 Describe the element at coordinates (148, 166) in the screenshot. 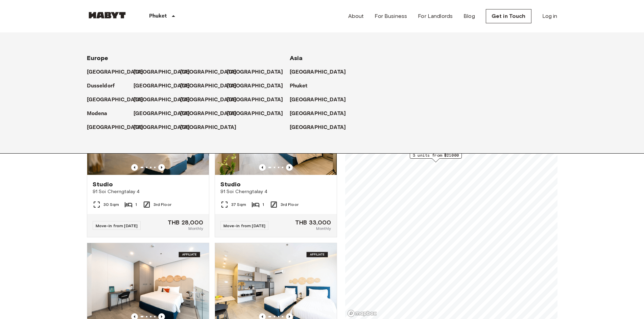

I see `a: Marketing picture of unit STCPrevious imagePrevious imageStudio91 Soi Cherngtalay 430 Sqm13rd Flo...` at that location.